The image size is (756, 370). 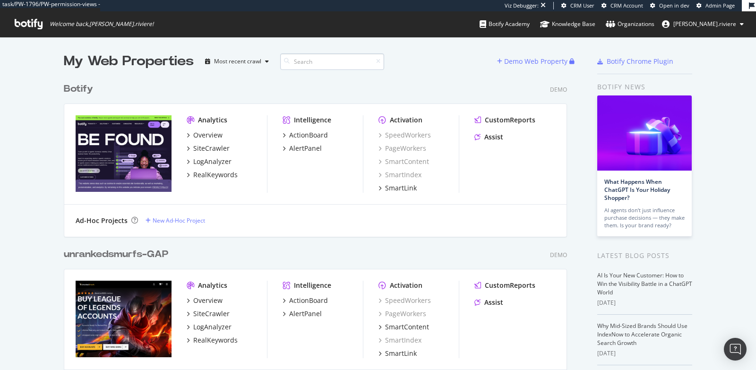 What do you see at coordinates (645, 133) in the screenshot?
I see `img: What Happens When ChatGPT Is Your Holiday Shopper?` at bounding box center [645, 133].